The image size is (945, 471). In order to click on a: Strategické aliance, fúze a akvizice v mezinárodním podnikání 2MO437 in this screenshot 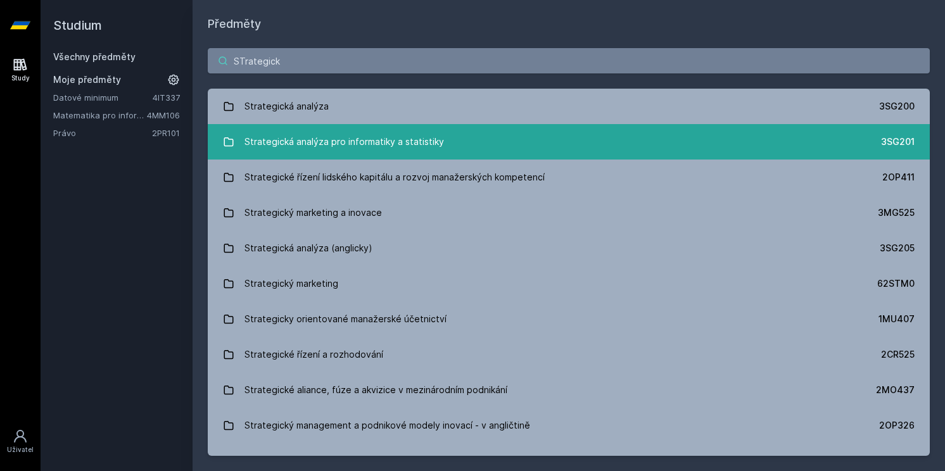, I will do `click(569, 390)`.